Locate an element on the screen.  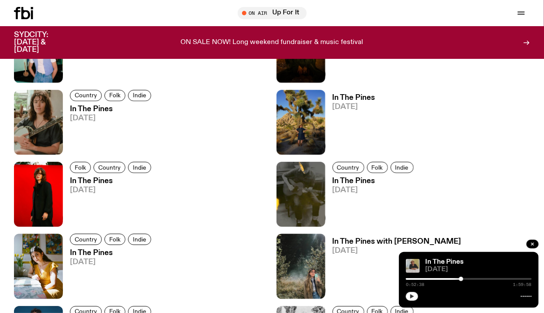
img: Johanna stands in the middle distance amongst a desert scene with large cacti and trees. She is w... is located at coordinates (301, 122).